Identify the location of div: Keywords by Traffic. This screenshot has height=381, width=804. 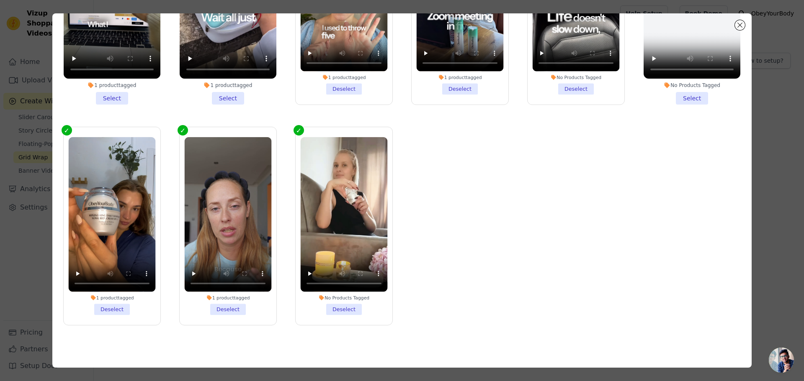
(117, 52).